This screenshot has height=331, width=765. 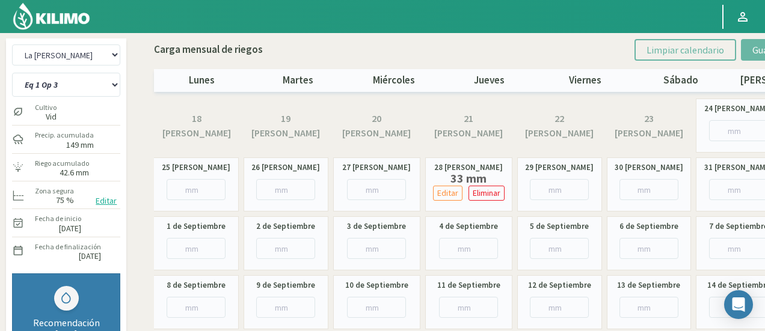 I want to click on label: 75 %, so click(x=65, y=200).